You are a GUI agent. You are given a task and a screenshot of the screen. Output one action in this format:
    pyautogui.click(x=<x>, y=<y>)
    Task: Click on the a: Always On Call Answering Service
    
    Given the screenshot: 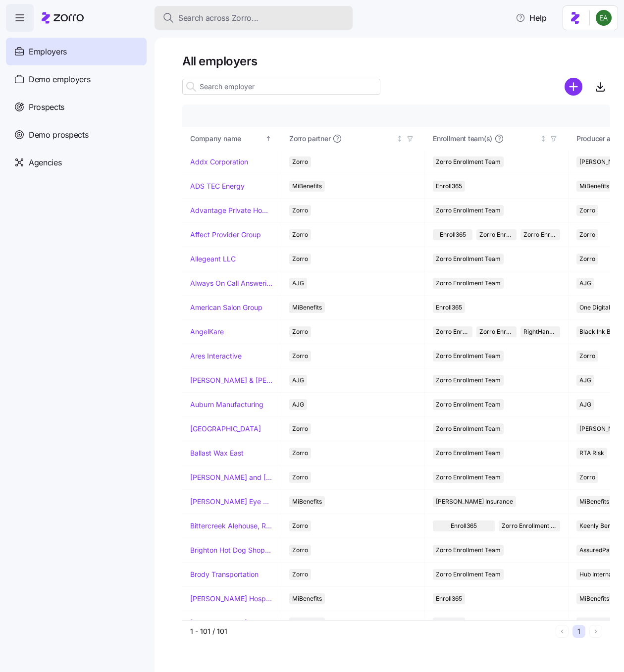 What is the action you would take?
    pyautogui.click(x=231, y=283)
    